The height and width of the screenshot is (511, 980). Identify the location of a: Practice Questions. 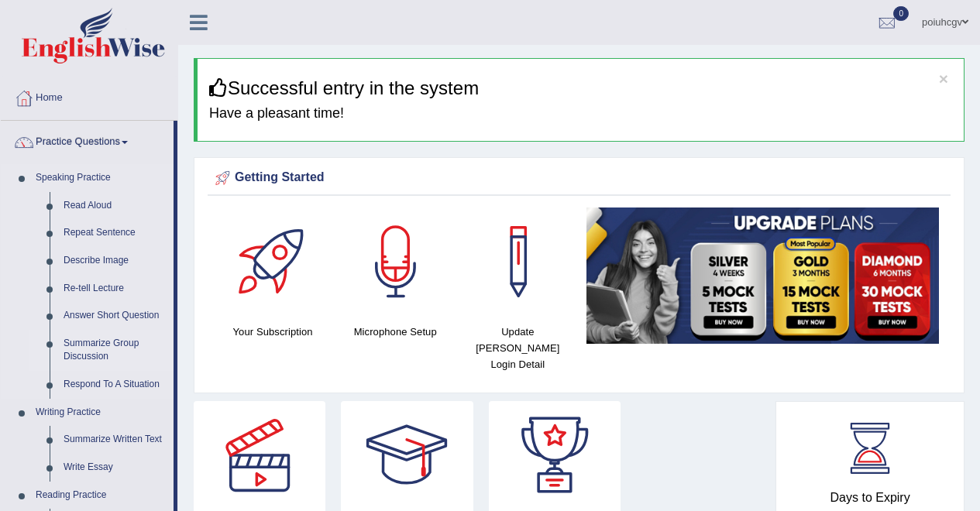
(86, 140).